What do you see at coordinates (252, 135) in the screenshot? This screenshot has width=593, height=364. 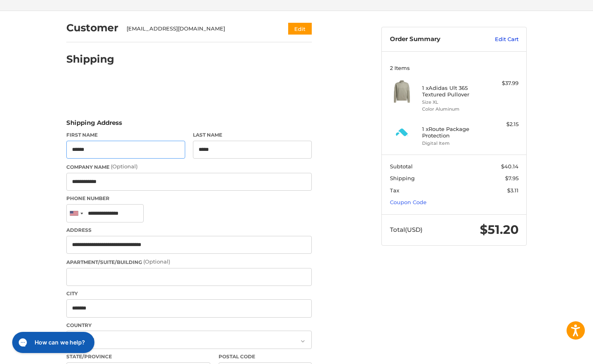 I see `label: Last Name` at bounding box center [252, 135].